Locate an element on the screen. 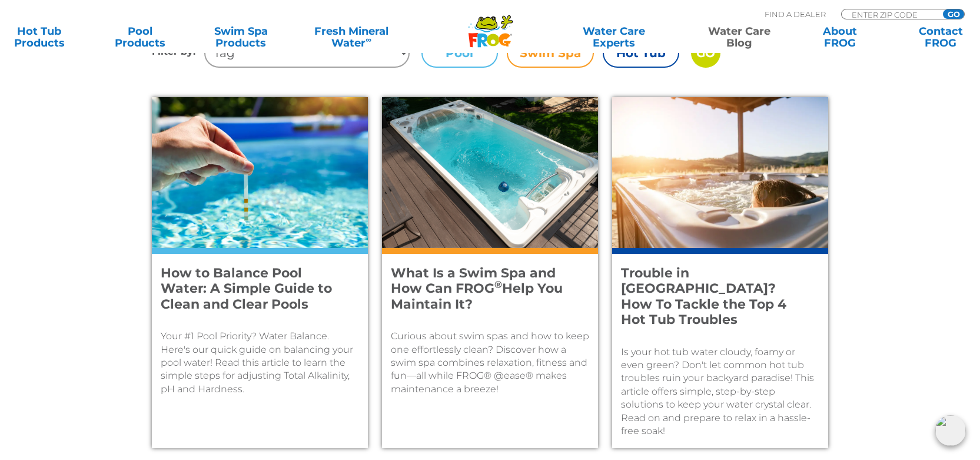 This screenshot has width=980, height=460. a: AboutFROG is located at coordinates (840, 37).